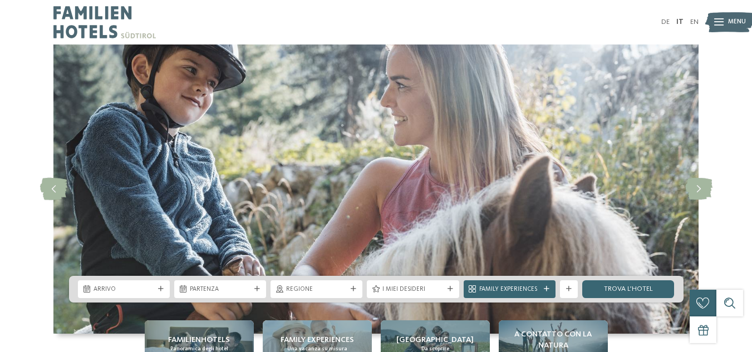  What do you see at coordinates (737, 22) in the screenshot?
I see `span: Menu` at bounding box center [737, 22].